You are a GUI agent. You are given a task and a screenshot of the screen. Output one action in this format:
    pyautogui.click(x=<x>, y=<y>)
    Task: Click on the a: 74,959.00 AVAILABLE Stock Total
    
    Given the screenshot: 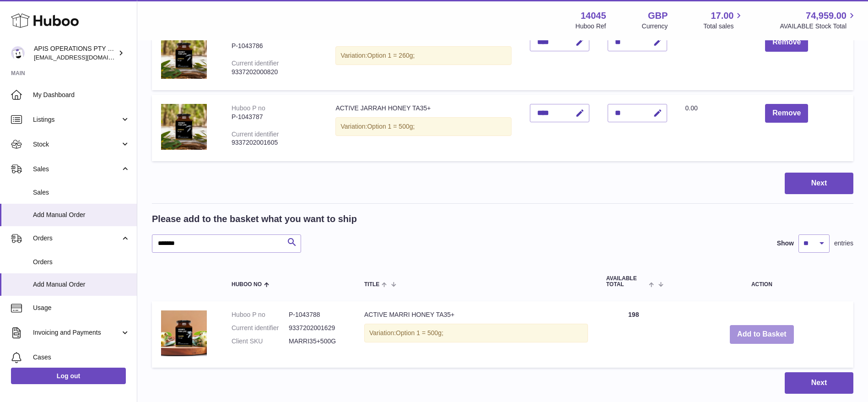 What is the action you would take?
    pyautogui.click(x=818, y=20)
    